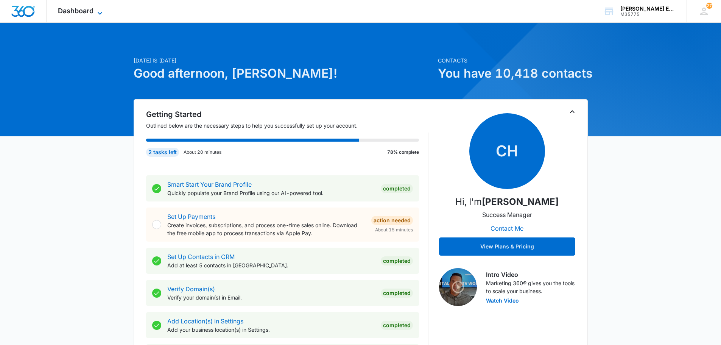 This screenshot has height=345, width=721. Describe the element at coordinates (191, 289) in the screenshot. I see `a: Verify Domain(s)` at that location.